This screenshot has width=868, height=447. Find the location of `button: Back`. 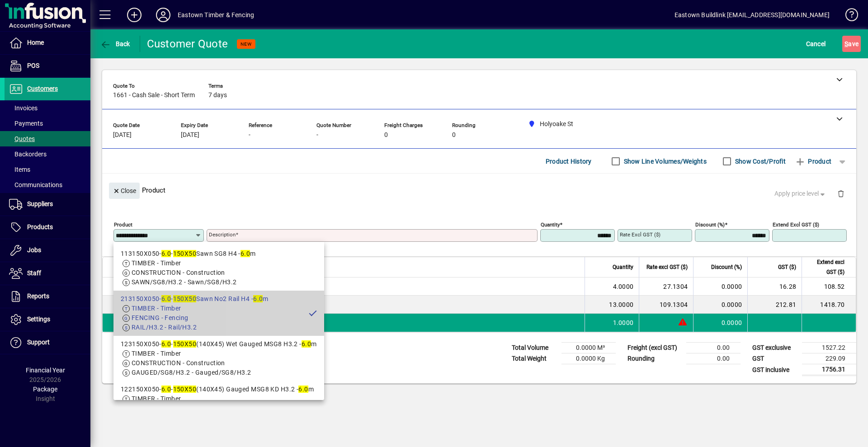

button: Back is located at coordinates (115, 44).